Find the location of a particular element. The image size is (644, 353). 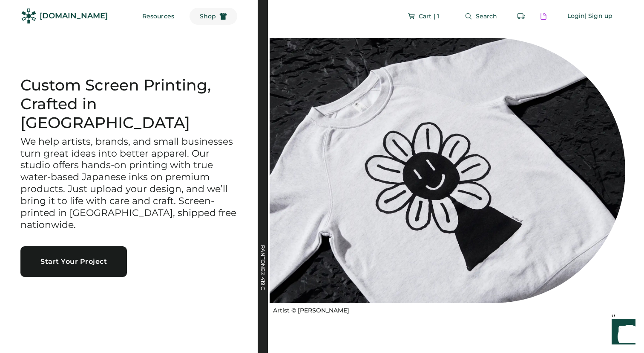

span: Cart | 1 is located at coordinates (429, 16).